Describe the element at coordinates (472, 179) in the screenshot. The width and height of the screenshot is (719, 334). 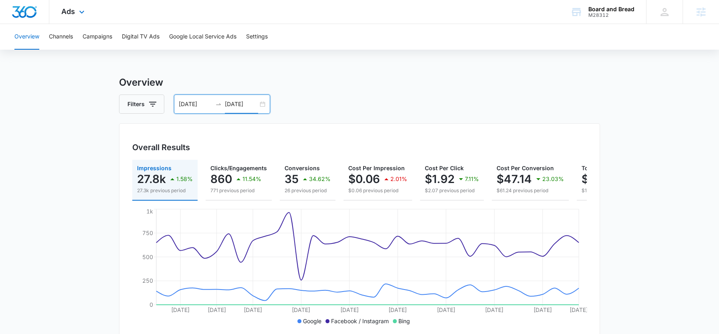
I see `p: 7.11%` at that location.